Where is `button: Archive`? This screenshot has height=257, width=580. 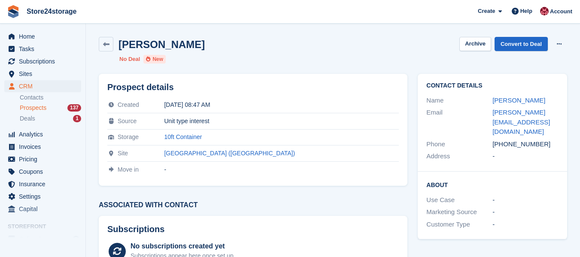
button: Archive is located at coordinates (476, 44).